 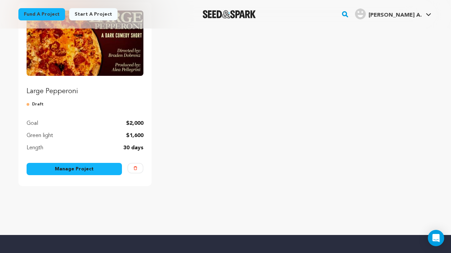 What do you see at coordinates (133, 148) in the screenshot?
I see `p: 30 days` at bounding box center [133, 148].